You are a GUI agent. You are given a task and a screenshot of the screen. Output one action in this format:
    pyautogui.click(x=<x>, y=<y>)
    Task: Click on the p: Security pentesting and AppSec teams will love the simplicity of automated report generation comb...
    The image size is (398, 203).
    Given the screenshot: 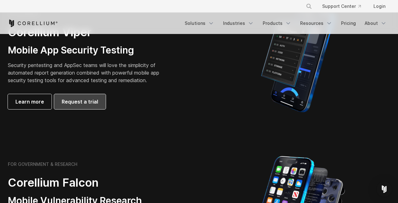 What is the action you would take?
    pyautogui.click(x=88, y=73)
    